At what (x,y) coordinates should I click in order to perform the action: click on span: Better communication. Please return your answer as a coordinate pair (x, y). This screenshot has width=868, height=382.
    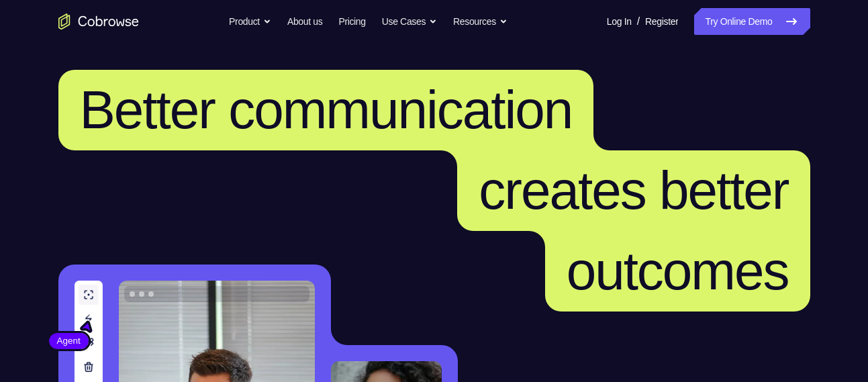
    Looking at the image, I should click on (326, 109).